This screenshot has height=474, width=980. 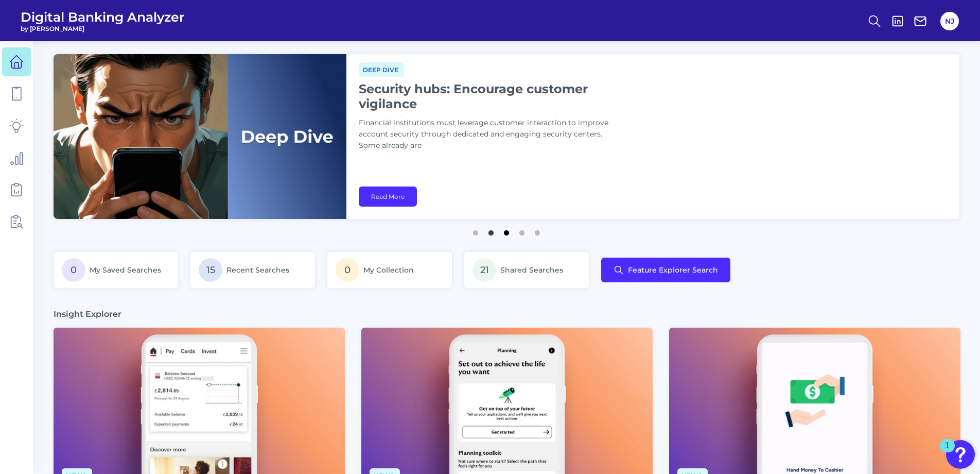 What do you see at coordinates (666, 270) in the screenshot?
I see `button: Feature Explorer Search` at bounding box center [666, 270].